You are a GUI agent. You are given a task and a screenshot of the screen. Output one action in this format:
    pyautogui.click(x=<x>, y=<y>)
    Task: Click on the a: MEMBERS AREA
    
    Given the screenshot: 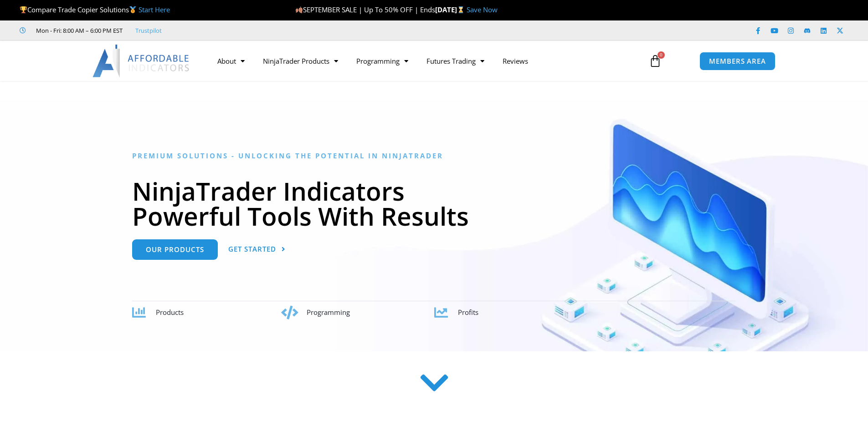 What is the action you would take?
    pyautogui.click(x=737, y=61)
    